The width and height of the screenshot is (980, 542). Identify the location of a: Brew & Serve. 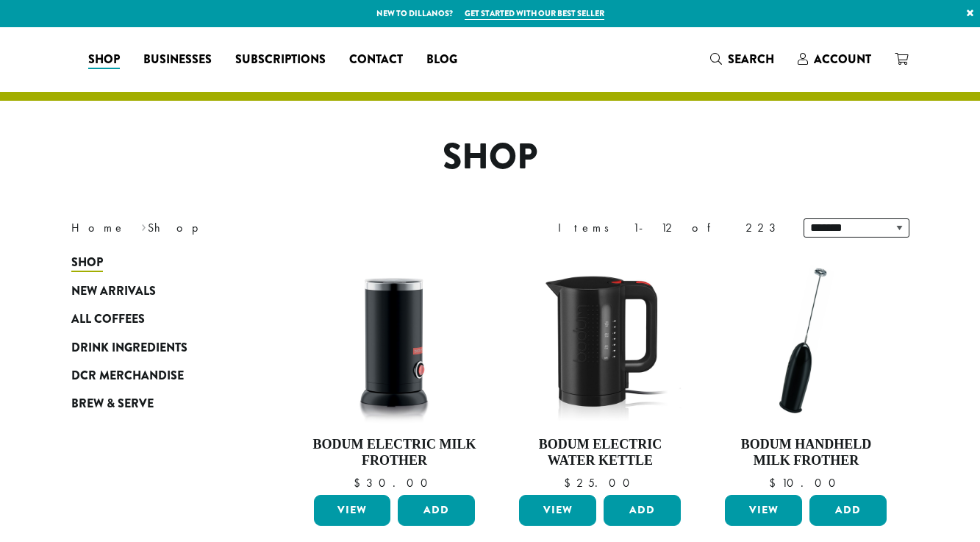
(160, 404).